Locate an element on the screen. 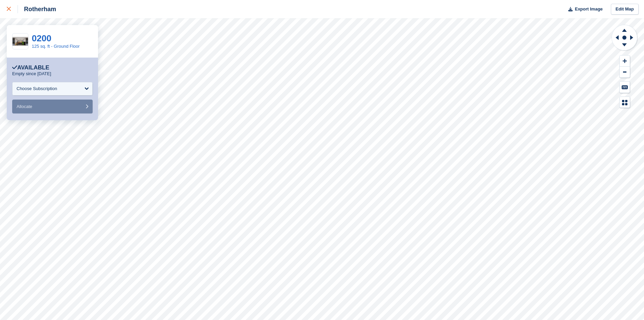 Image resolution: width=644 pixels, height=320 pixels. button: Map Legend is located at coordinates (625, 102).